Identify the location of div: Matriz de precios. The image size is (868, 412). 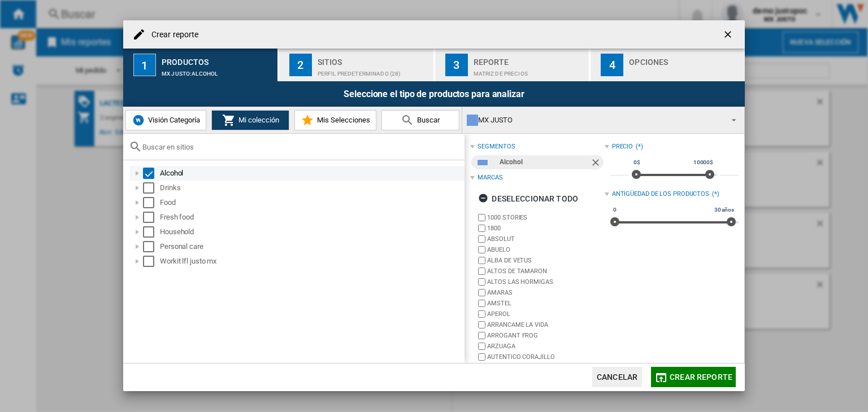
(529, 70).